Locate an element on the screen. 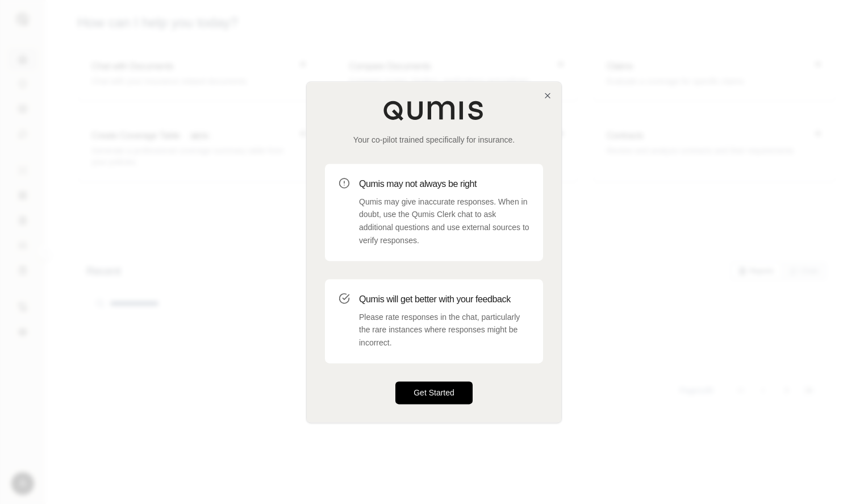 This screenshot has width=868, height=504. p: Please rate responses in the chat, particularly the rare instances where responses might be incor... is located at coordinates (445, 330).